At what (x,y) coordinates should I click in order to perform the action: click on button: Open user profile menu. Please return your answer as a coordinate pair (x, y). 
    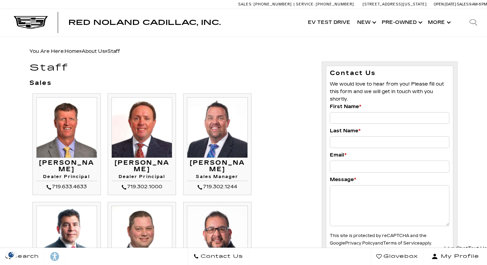
    Looking at the image, I should click on (455, 257).